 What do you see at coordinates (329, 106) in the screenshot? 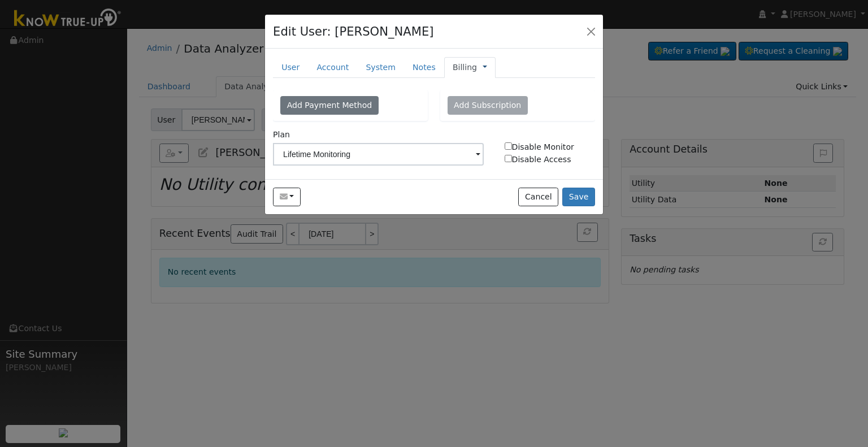
I see `button: Add Payment Method` at bounding box center [329, 106].